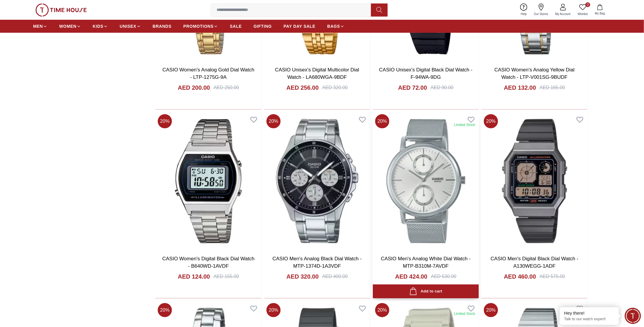  What do you see at coordinates (194, 277) in the screenshot?
I see `h4: AED 124.00` at bounding box center [194, 277].